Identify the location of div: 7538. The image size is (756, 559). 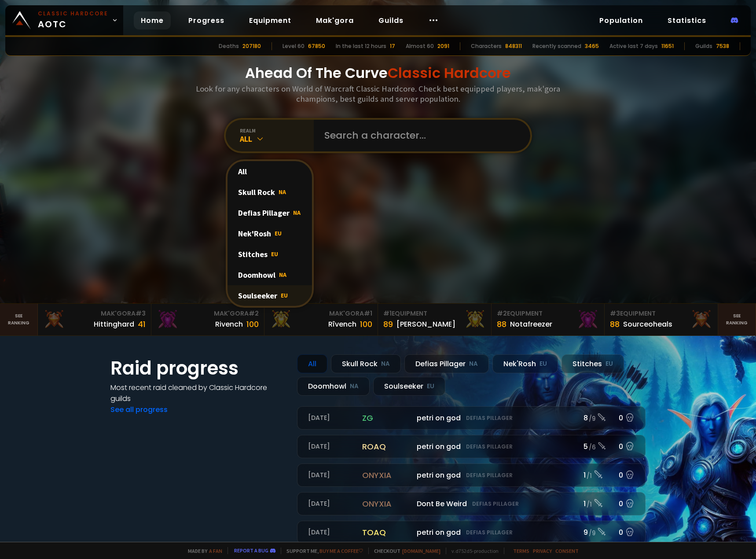
(723, 46).